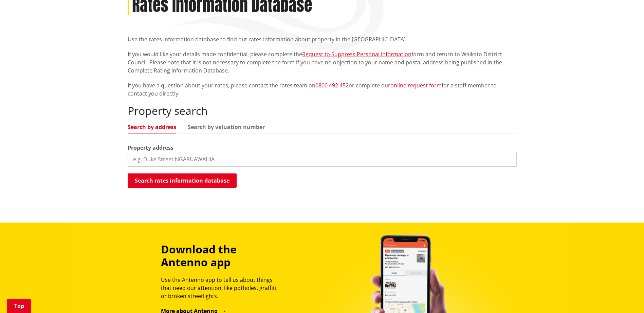 This screenshot has height=313, width=644. What do you see at coordinates (416, 85) in the screenshot?
I see `a: online request form` at bounding box center [416, 85].